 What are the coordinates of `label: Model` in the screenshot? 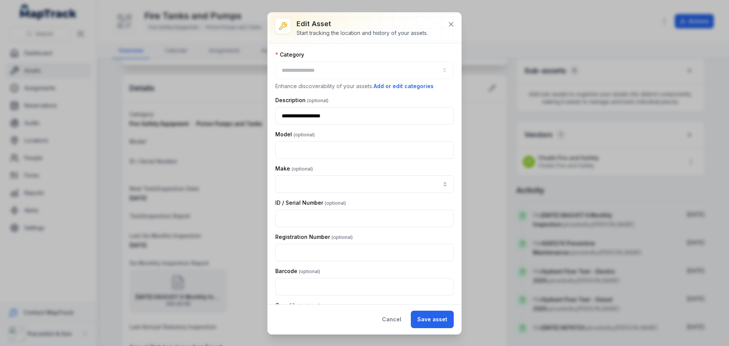 It's located at (295, 134).